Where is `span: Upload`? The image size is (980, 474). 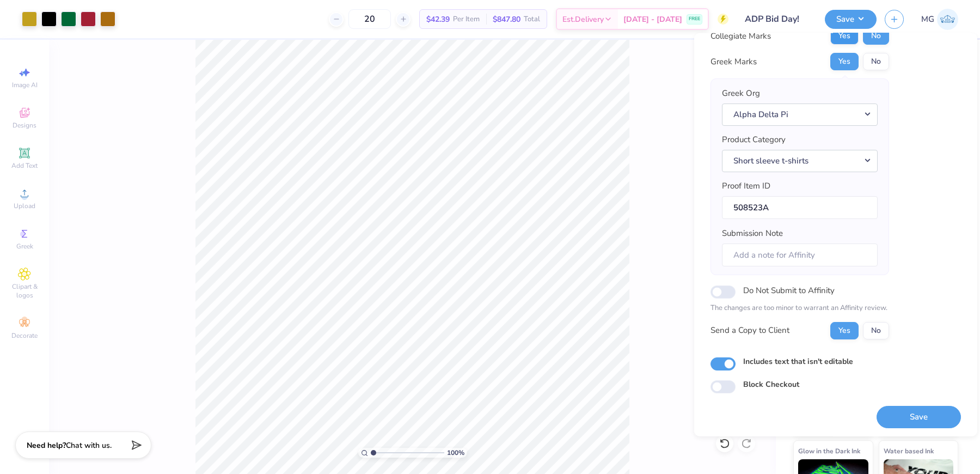
span: Upload is located at coordinates (25, 206).